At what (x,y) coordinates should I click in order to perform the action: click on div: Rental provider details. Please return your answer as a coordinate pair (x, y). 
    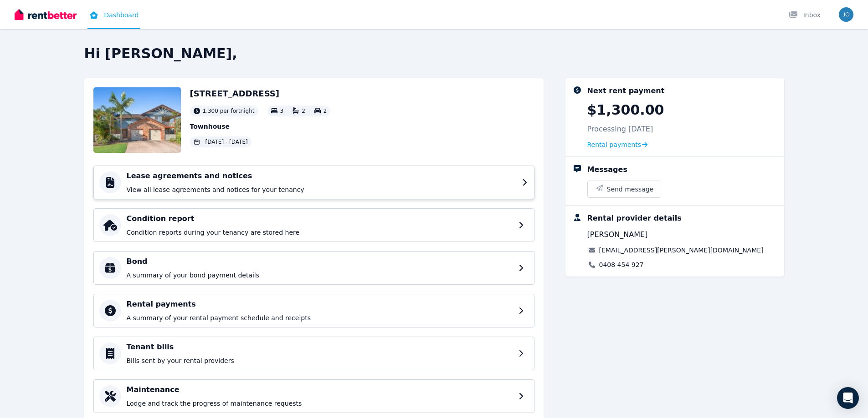
    Looking at the image, I should click on (634, 218).